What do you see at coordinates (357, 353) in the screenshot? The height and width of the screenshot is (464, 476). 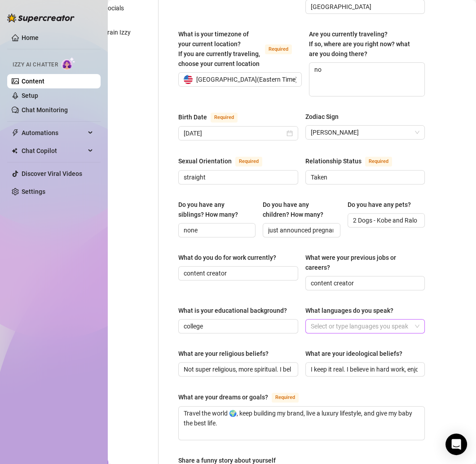 I see `label: What are your ideological beliefs?` at bounding box center [357, 353].